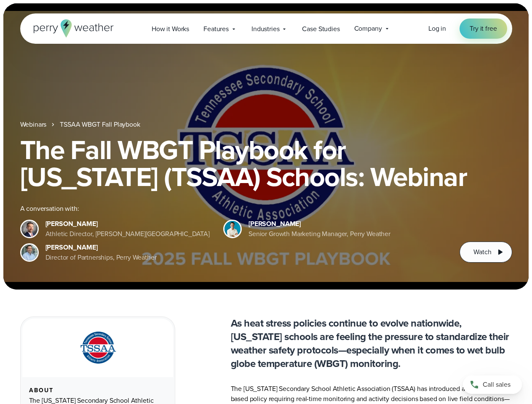  Describe the element at coordinates (482, 252) in the screenshot. I see `span: Watch` at that location.